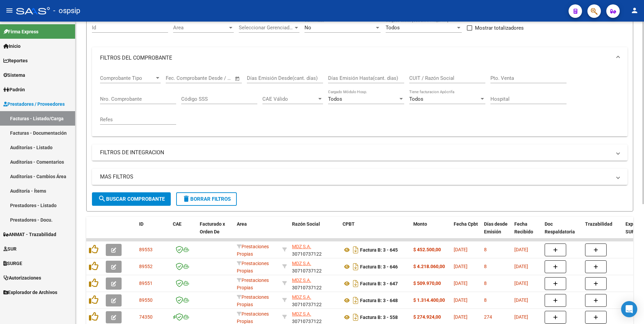 This screenshot has width=644, height=324. What do you see at coordinates (429, 266) in the screenshot?
I see `strong: $ 4.218.060,00` at bounding box center [429, 266].